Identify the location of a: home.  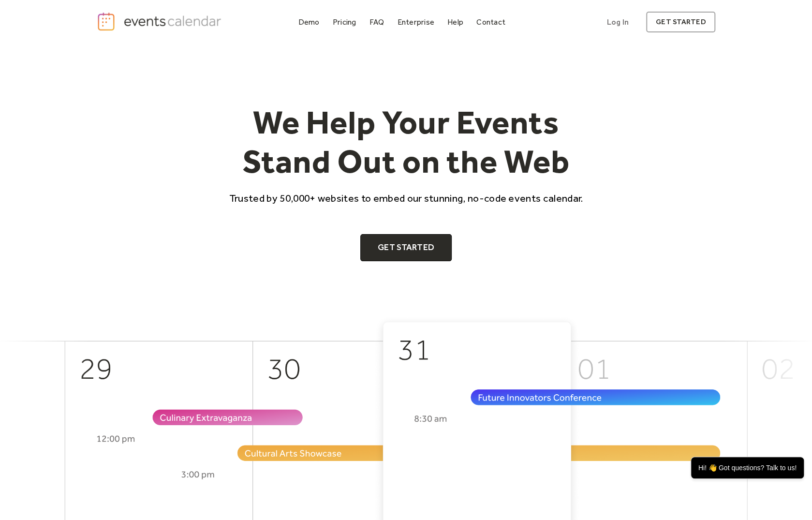
(160, 21).